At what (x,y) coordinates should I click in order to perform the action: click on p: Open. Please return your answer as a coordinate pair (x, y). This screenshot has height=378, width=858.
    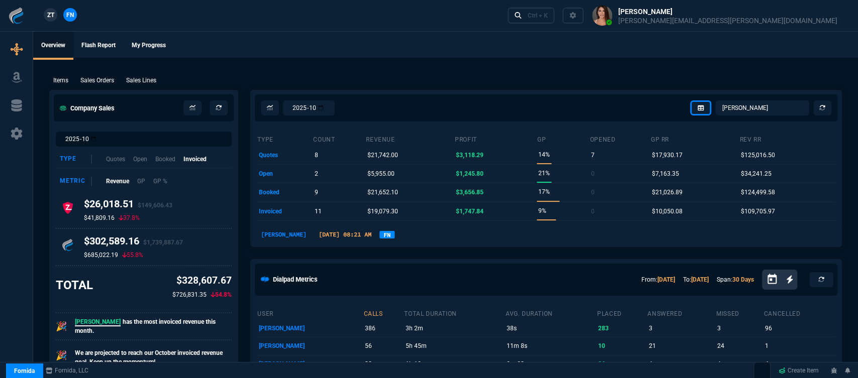
    Looking at the image, I should click on (140, 159).